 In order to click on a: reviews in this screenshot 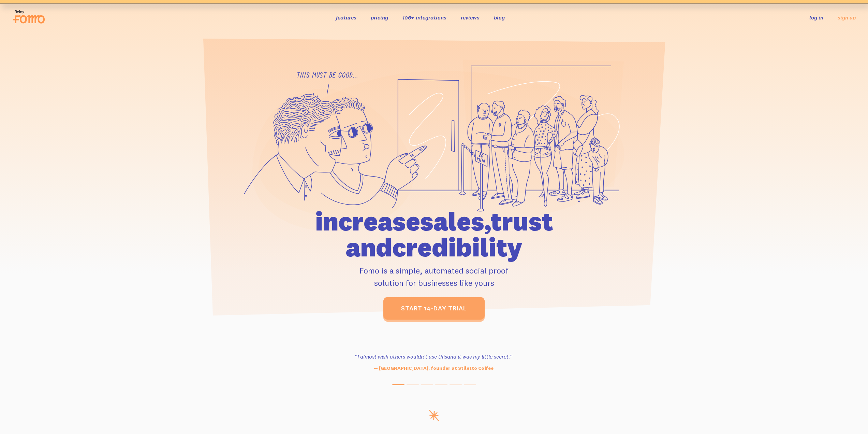, I will do `click(470, 17)`.